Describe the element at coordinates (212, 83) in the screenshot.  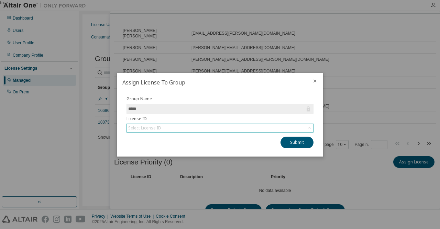
I see `h2: Assign License To Group` at that location.